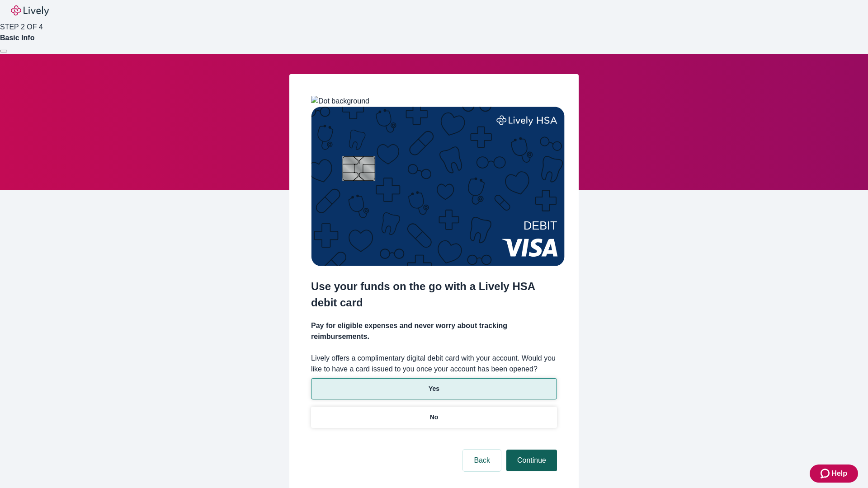 The width and height of the screenshot is (868, 488). I want to click on h2: Use your funds on the go with a Lively HSA debit card, so click(434, 294).